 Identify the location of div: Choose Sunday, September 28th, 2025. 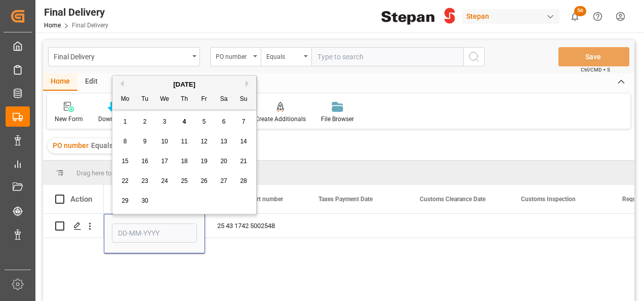
(244, 181).